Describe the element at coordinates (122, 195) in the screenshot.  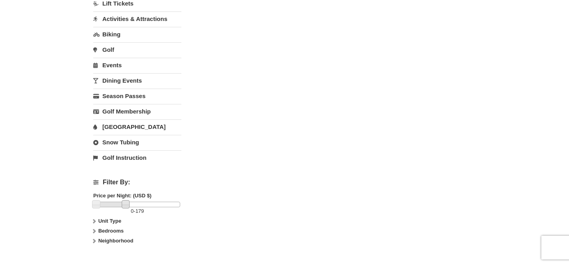
I see `strong: Price per Night: (USD $)` at that location.